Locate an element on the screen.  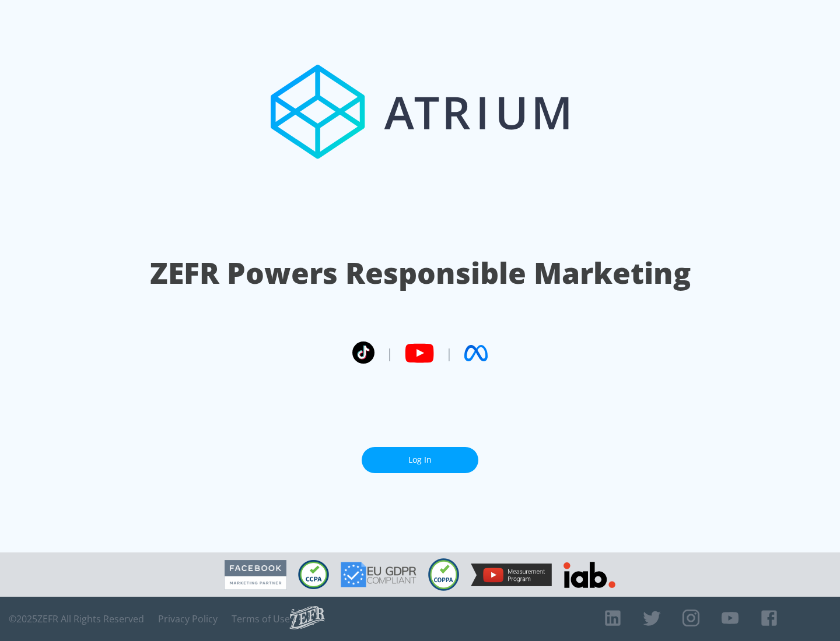
img: GDPR Compliant is located at coordinates (379, 574).